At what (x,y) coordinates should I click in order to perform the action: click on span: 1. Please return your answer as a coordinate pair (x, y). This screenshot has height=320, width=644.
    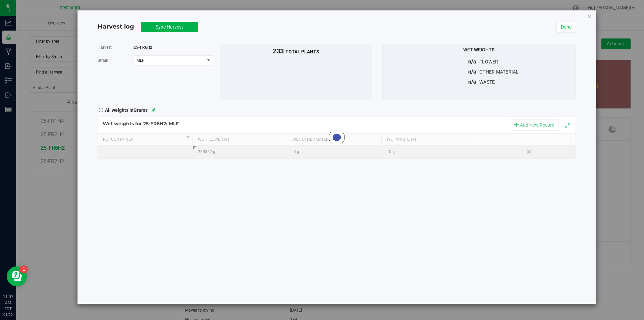
    Looking at the image, I should click on (4, 4).